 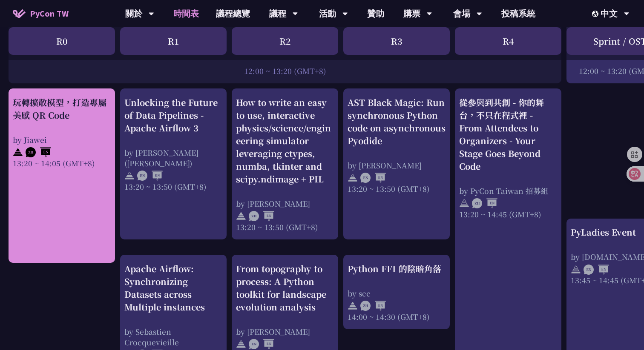 I want to click on div: R0, so click(x=62, y=40).